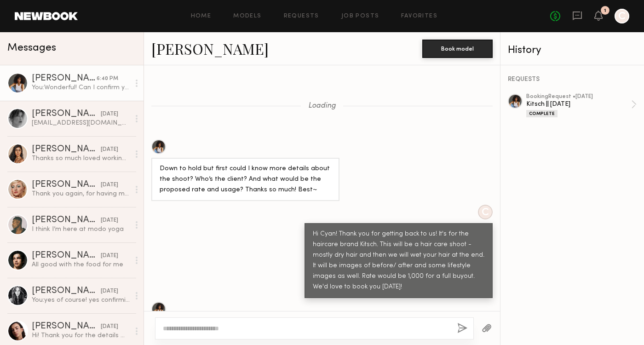  I want to click on div: You: Wonderful! Can I confirm your day rate of $800, including unlimited usage?, so click(80, 88).